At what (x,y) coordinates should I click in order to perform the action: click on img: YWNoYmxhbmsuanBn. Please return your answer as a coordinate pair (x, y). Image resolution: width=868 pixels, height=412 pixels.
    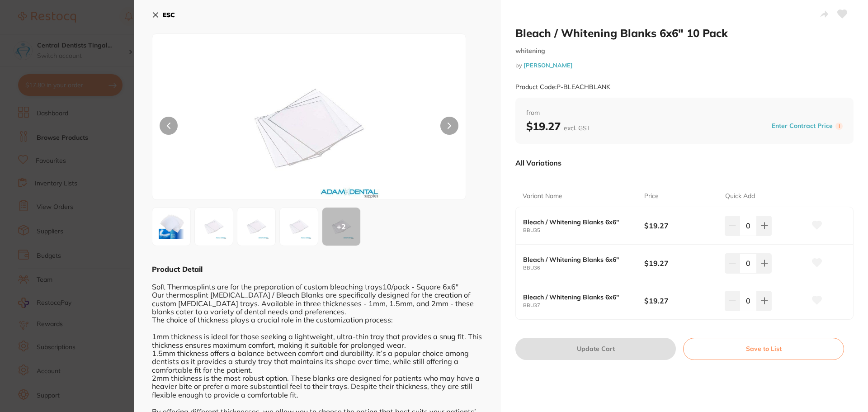
    Looking at the image, I should click on (171, 227).